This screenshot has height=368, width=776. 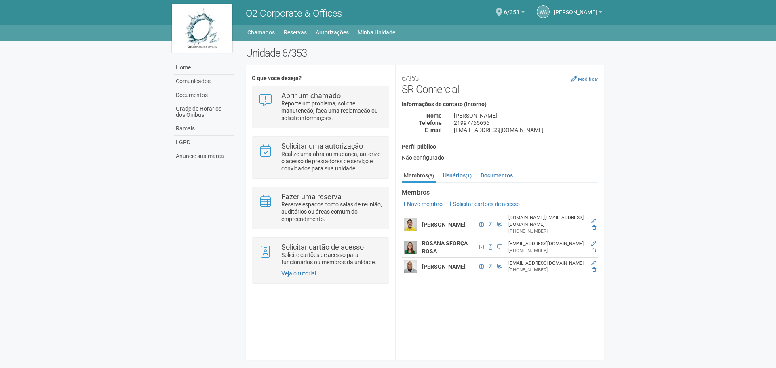 I want to click on strong: Nome, so click(x=434, y=116).